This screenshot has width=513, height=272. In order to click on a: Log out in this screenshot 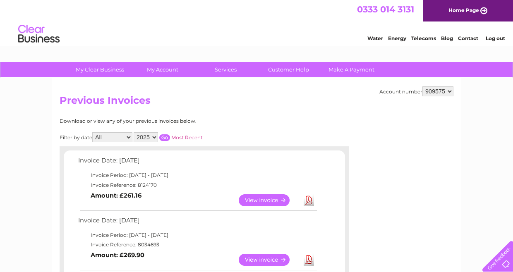, I will do `click(495, 38)`.